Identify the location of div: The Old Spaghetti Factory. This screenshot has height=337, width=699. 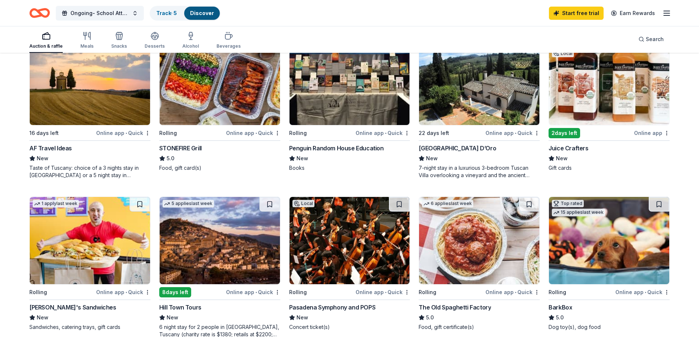
(455, 307).